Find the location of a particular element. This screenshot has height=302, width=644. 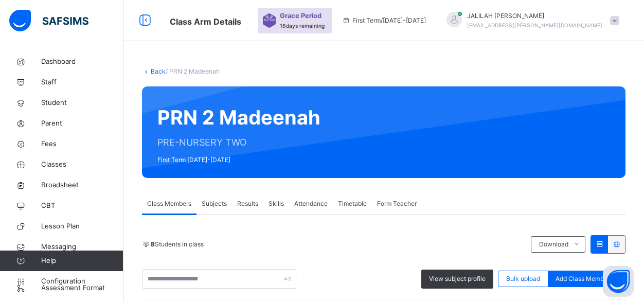

span: Form Teacher is located at coordinates (397, 204).